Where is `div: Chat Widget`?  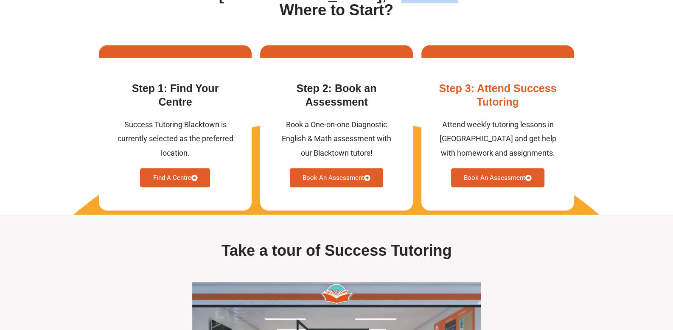
div: Chat Widget is located at coordinates (602, 282).